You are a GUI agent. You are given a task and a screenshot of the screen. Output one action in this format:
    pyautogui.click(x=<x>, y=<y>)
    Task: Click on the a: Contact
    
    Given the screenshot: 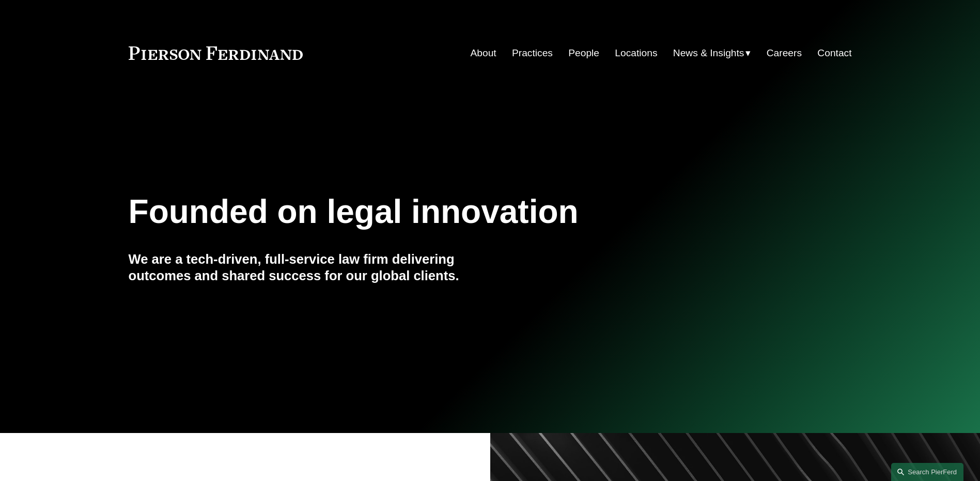 What is the action you would take?
    pyautogui.click(x=835, y=53)
    